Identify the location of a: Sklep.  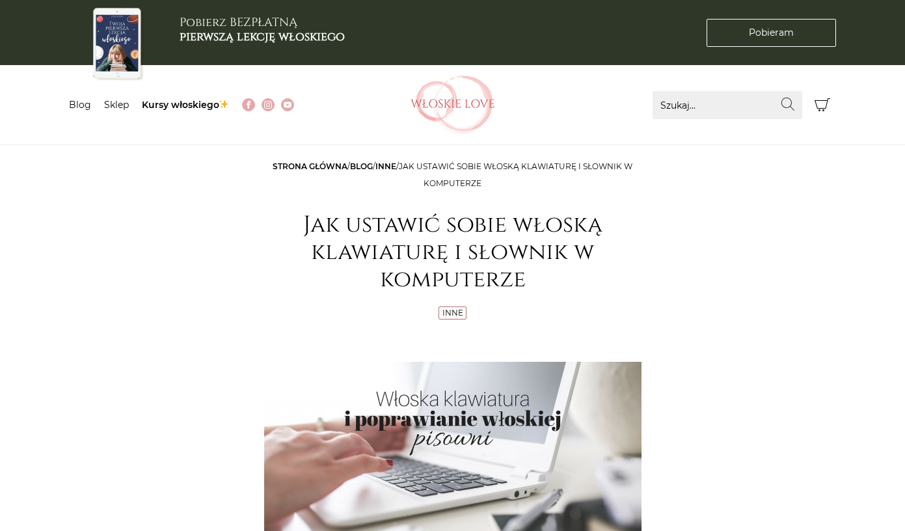
(116, 105).